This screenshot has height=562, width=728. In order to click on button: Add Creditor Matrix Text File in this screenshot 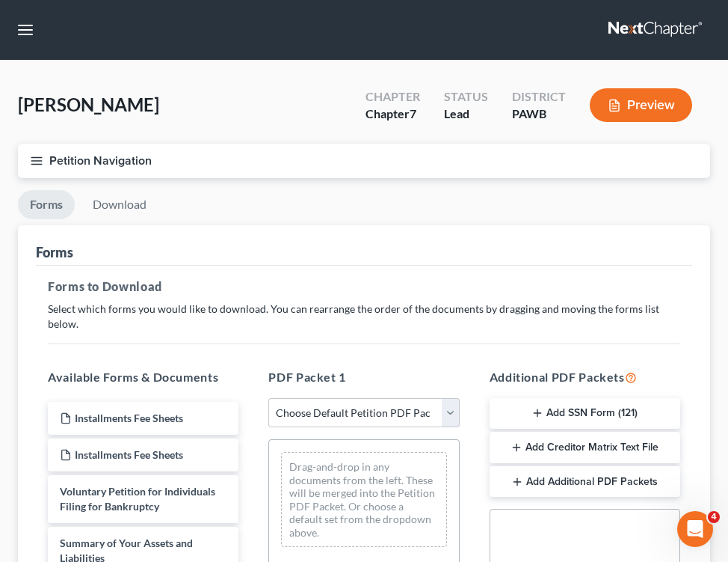, I will do `click(584, 448)`.